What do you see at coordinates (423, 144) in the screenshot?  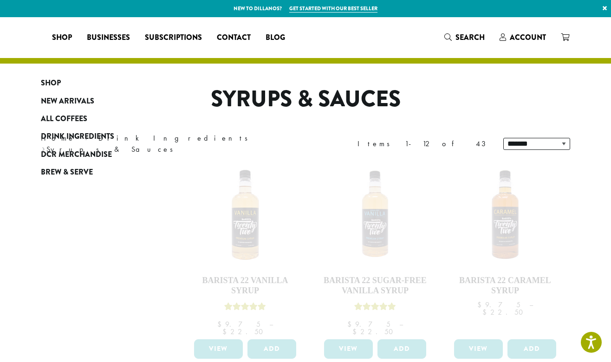 I see `div: Items 1-12 of 43` at bounding box center [423, 144].